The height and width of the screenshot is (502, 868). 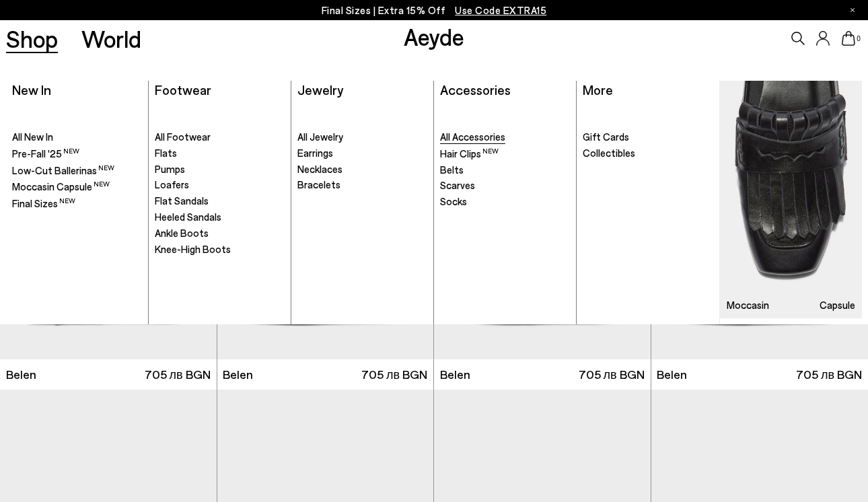 What do you see at coordinates (220, 137) in the screenshot?
I see `a: All Footwear` at bounding box center [220, 137].